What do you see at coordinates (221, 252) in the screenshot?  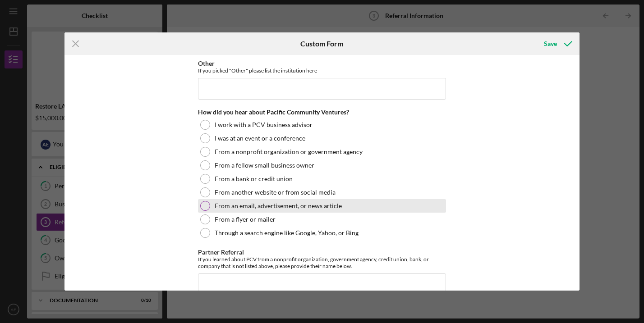 I see `label: Partner Referral` at bounding box center [221, 252].